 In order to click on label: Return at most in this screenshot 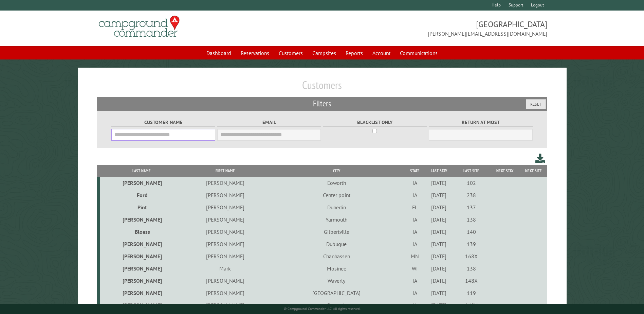, I will do `click(481, 122)`.